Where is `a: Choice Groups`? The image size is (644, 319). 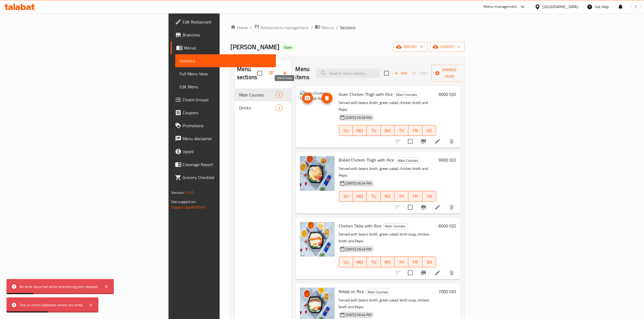 a: Choice Groups is located at coordinates (223, 100).